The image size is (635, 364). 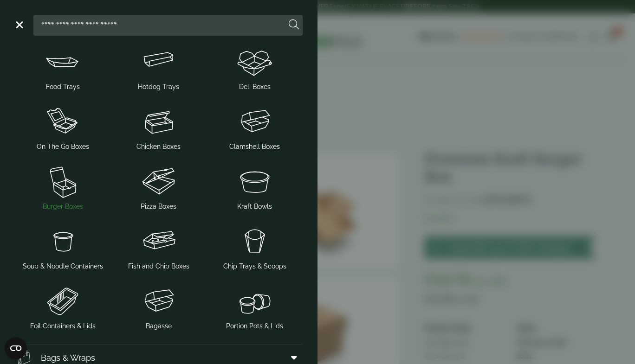 I want to click on span: Foil Containers & Lids, so click(x=63, y=326).